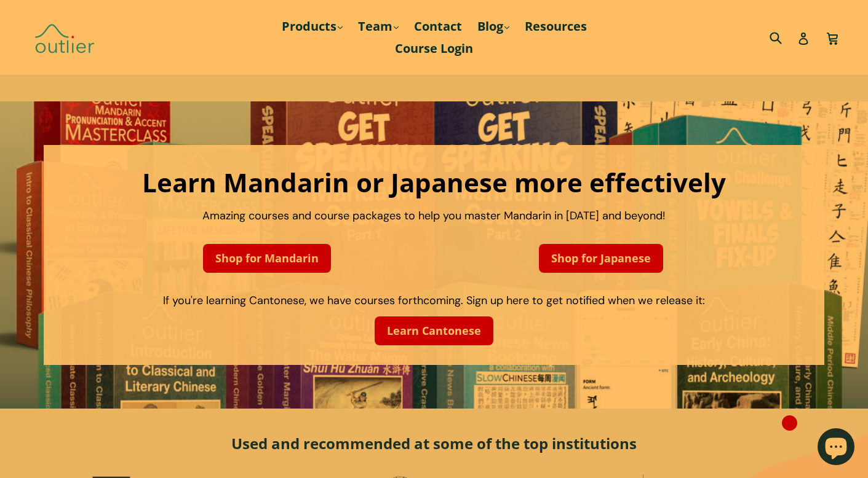 Image resolution: width=868 pixels, height=478 pixels. What do you see at coordinates (601, 258) in the screenshot?
I see `a: Shop for Japanese` at bounding box center [601, 258].